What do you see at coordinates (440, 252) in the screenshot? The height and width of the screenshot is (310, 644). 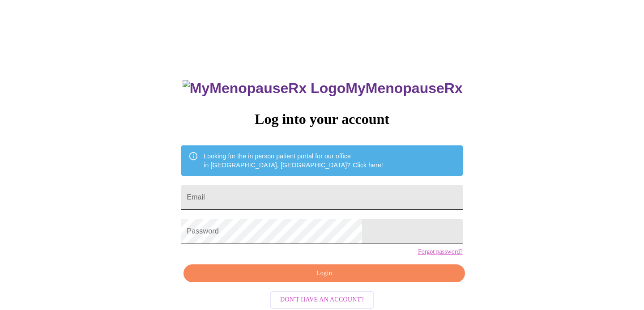 I see `a: Forgot password?` at bounding box center [440, 252].